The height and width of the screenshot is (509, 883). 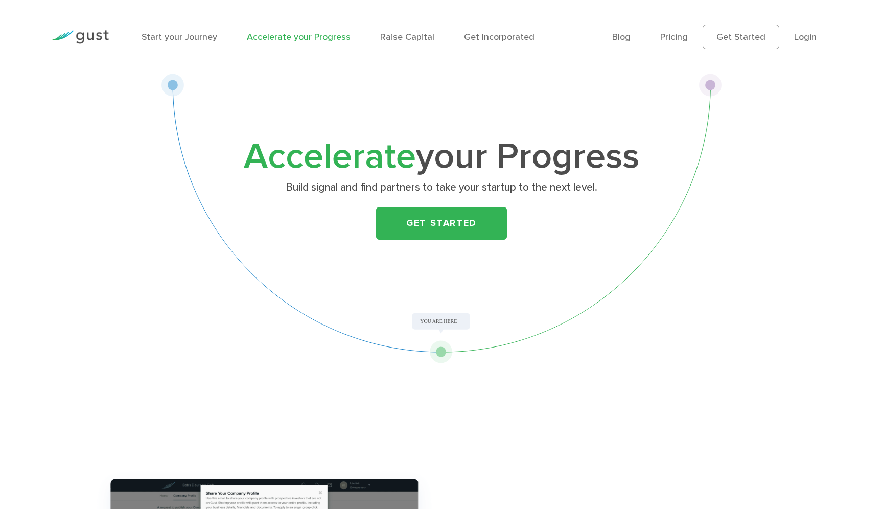 What do you see at coordinates (179, 37) in the screenshot?
I see `a: Start your Journey` at bounding box center [179, 37].